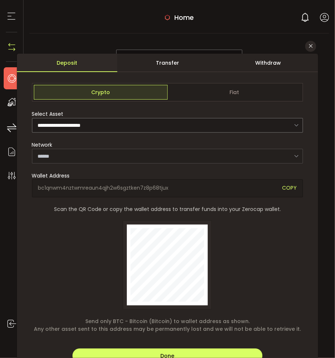 The height and width of the screenshot is (358, 335). Describe the element at coordinates (101, 92) in the screenshot. I see `span: Crypto` at that location.